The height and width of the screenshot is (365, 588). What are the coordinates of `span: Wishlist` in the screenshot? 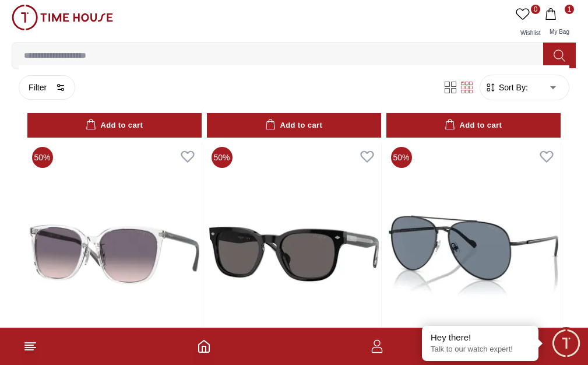 It's located at (531, 33).